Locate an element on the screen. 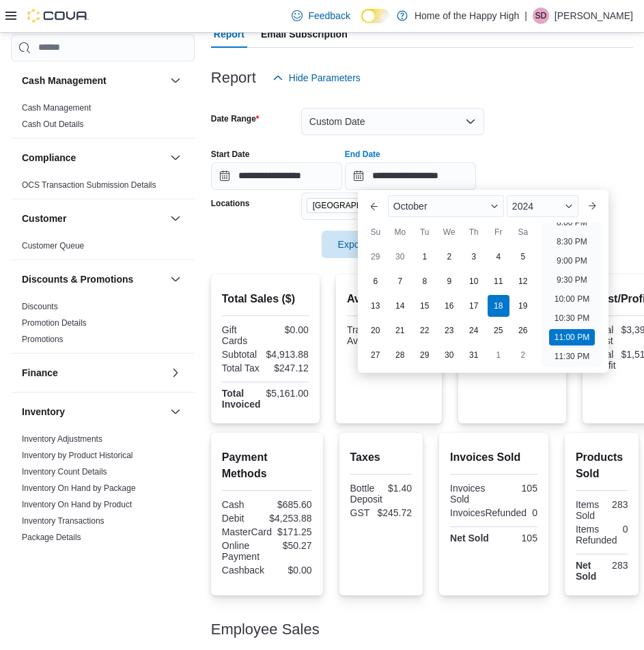 Image resolution: width=644 pixels, height=650 pixels. div: $1.40 is located at coordinates (400, 488).